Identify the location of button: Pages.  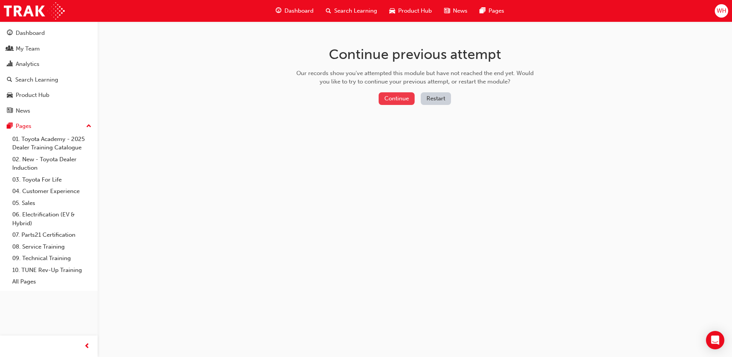
(49, 126).